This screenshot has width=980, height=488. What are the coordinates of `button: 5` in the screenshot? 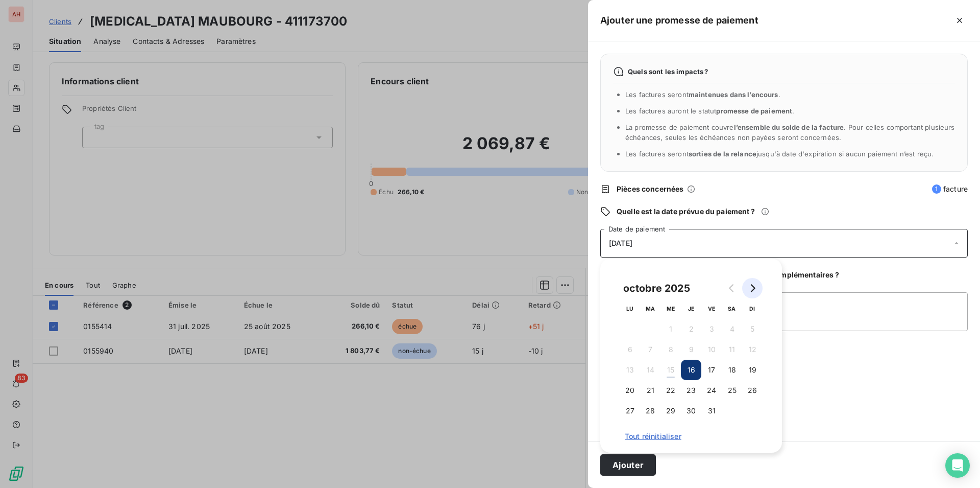 It's located at (752, 329).